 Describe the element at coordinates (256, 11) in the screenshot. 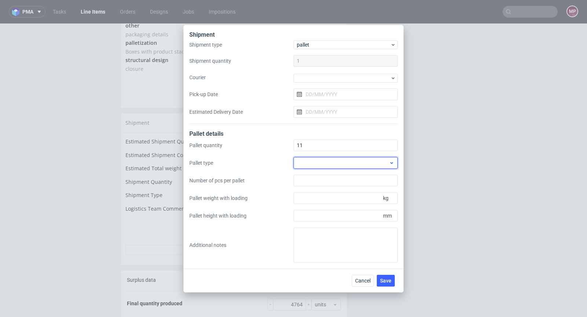

I see `span: Express shipping` at that location.